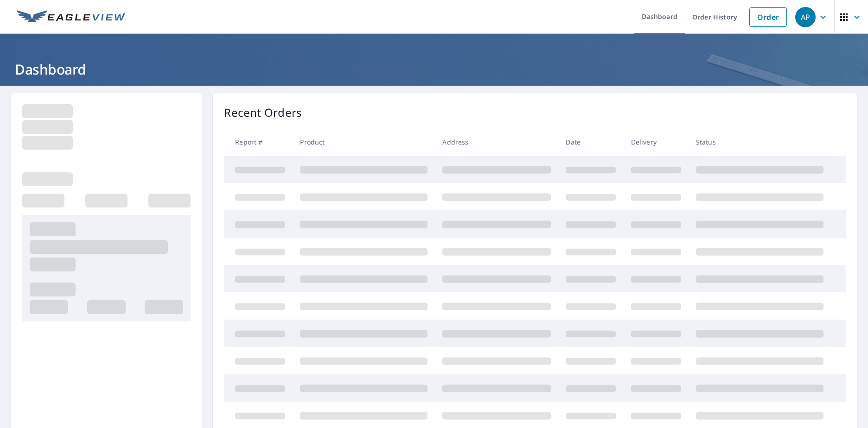  What do you see at coordinates (760, 142) in the screenshot?
I see `th: Status` at bounding box center [760, 142].